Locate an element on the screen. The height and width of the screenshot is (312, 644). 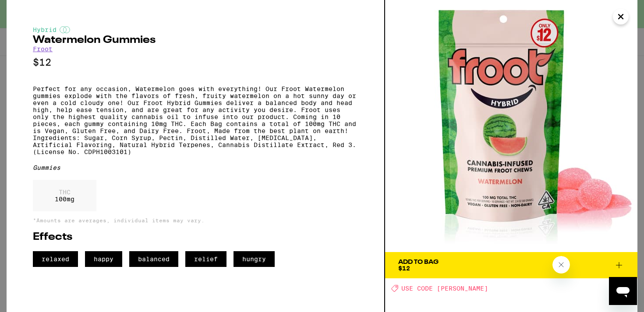
p: $12 is located at coordinates (196, 62).